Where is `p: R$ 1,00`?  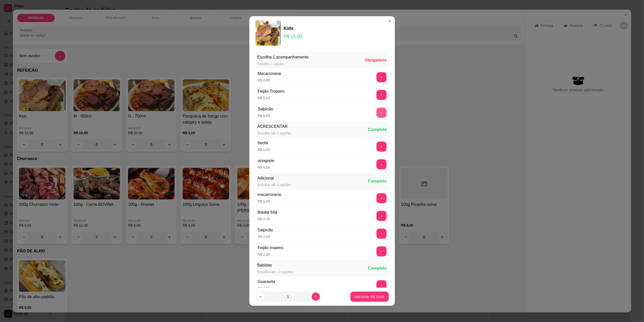
p: R$ 1,00 is located at coordinates (269, 201).